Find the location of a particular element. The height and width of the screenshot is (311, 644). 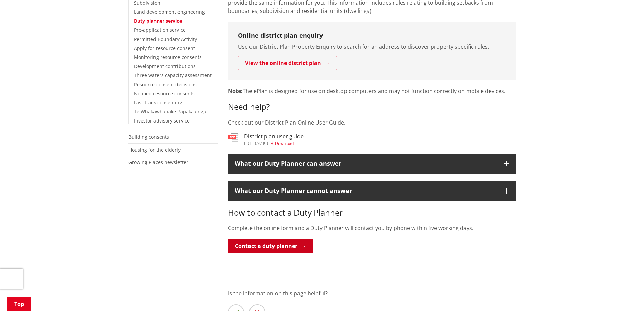

p: Use our District Plan Property Enquiry to search for an address to discover property specific rules. is located at coordinates (372, 47).